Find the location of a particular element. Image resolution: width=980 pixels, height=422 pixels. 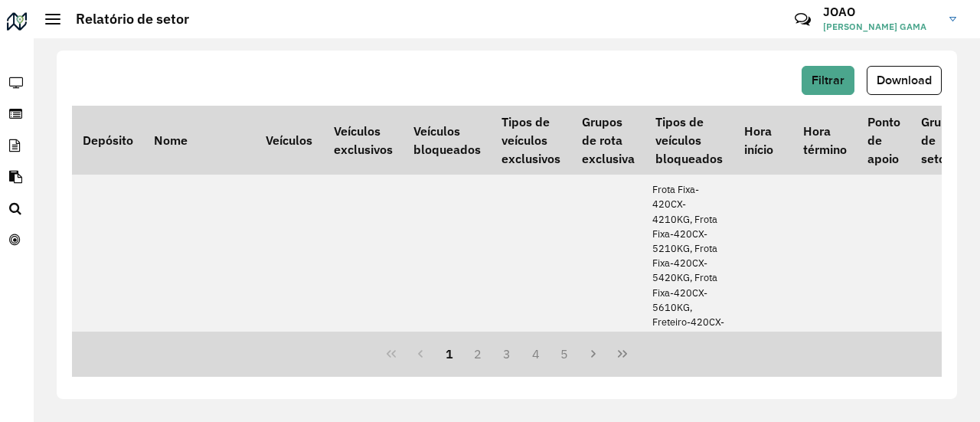

th: Tipos de veículos bloqueados is located at coordinates (688, 140).